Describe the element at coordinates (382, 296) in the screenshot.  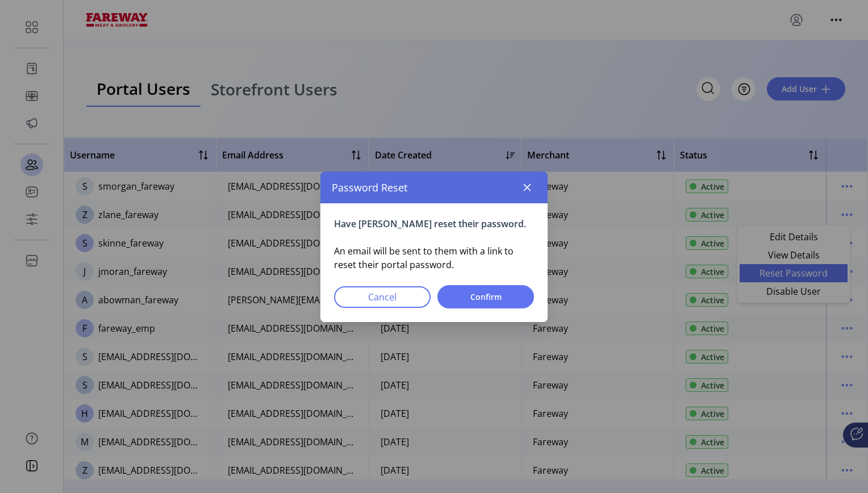
I see `button: Cancel` at that location.